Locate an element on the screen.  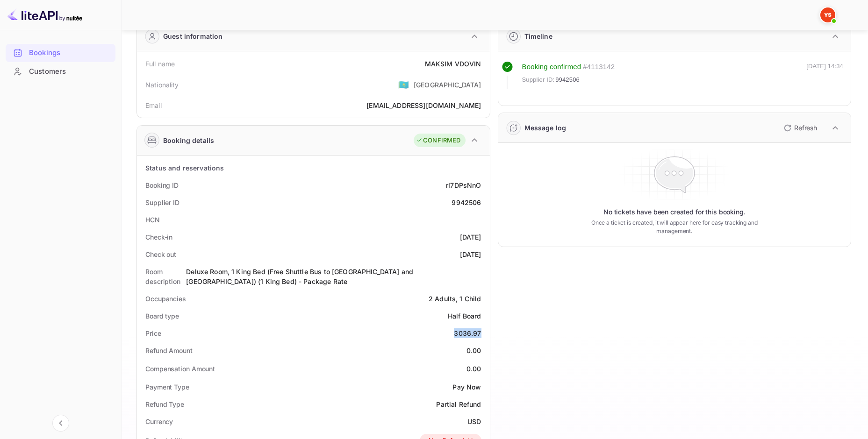
div: Pay Now is located at coordinates (467, 386).